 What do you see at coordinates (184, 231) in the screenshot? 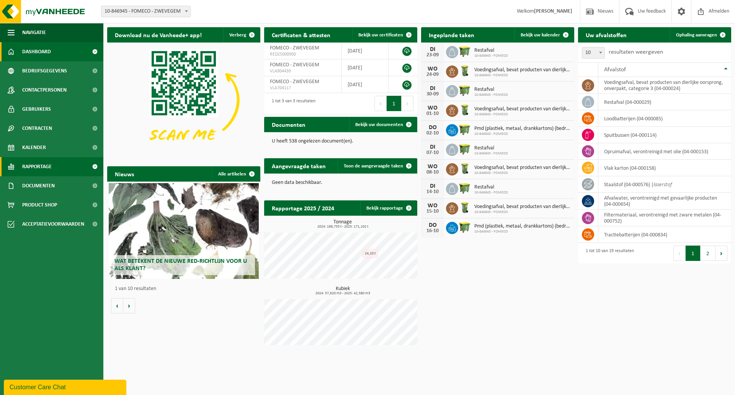
I see `a: Wat betekent de nieuwe RED-richtlijn voor u als klant?` at bounding box center [184, 231].